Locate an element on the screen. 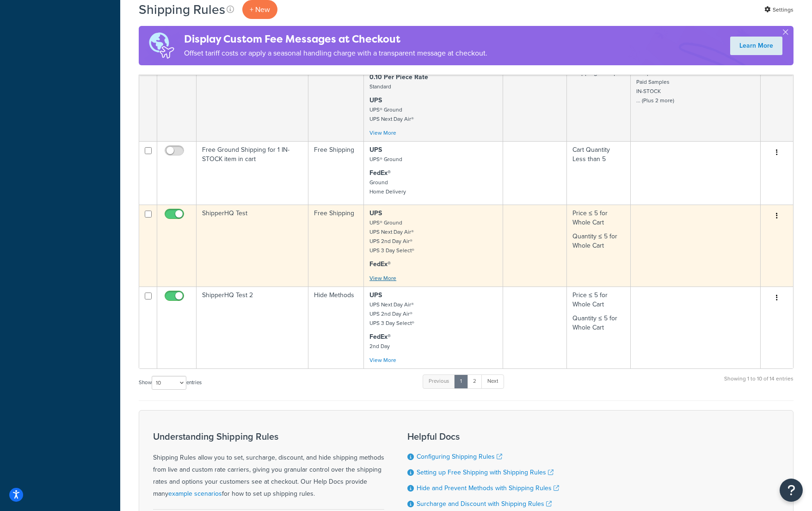  small: Standard is located at coordinates (380, 87).